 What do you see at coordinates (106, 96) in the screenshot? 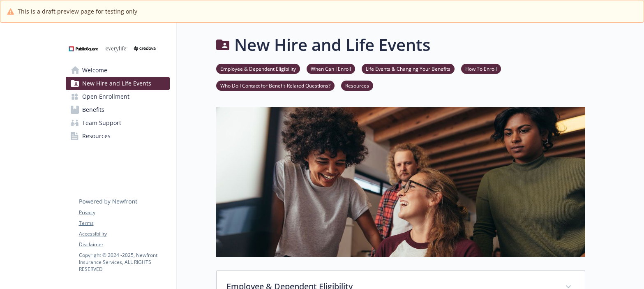
I see `span: Open Enrollment` at bounding box center [106, 96].